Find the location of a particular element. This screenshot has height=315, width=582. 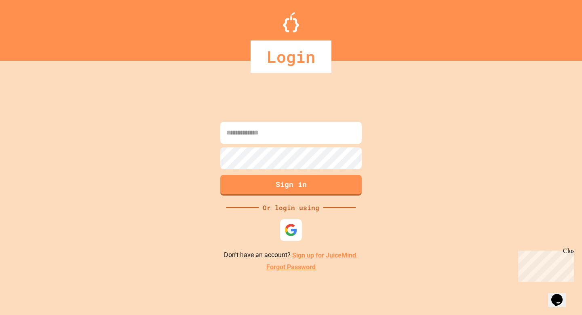

button: Sign in is located at coordinates (291, 185).